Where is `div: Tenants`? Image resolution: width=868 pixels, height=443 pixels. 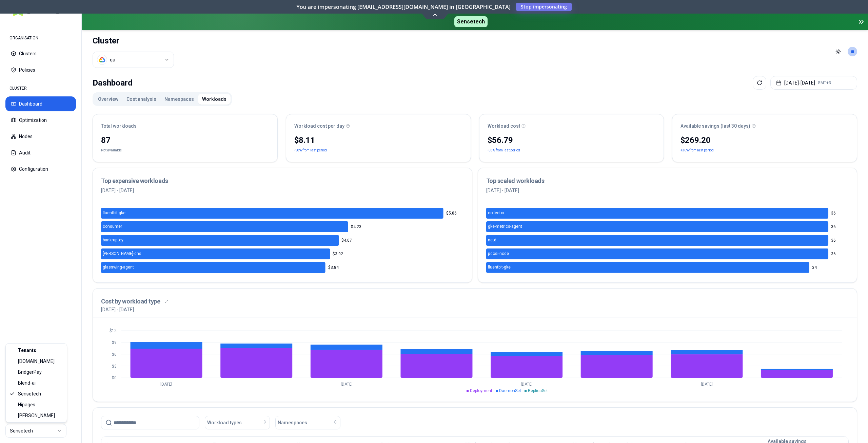 div: Tenants is located at coordinates (37, 351).